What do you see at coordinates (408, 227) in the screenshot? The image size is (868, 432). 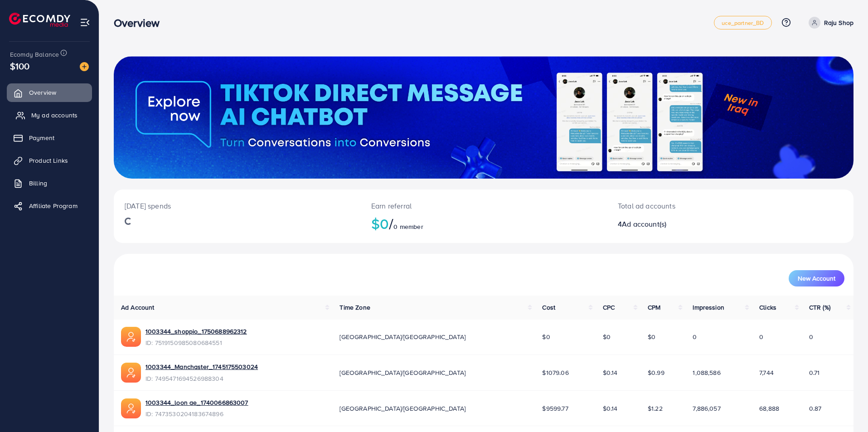 I see `span: 0 member` at bounding box center [408, 227].